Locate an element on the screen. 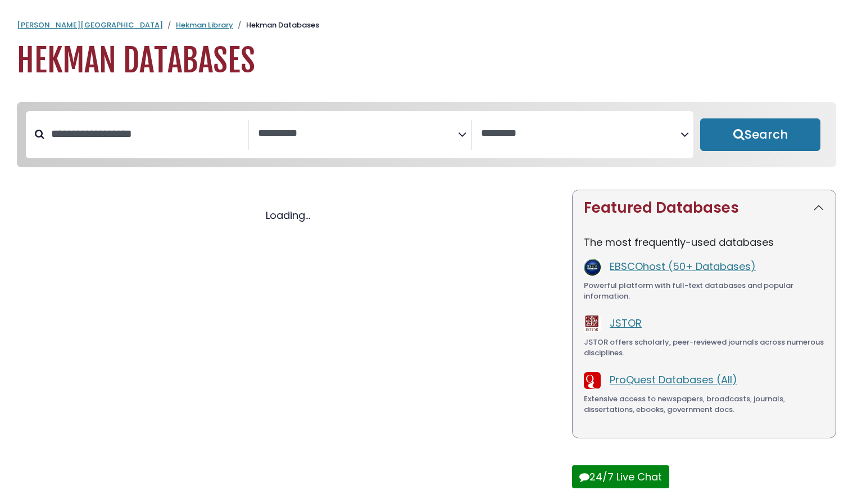  p: The most frequently-used databases is located at coordinates (703, 242).